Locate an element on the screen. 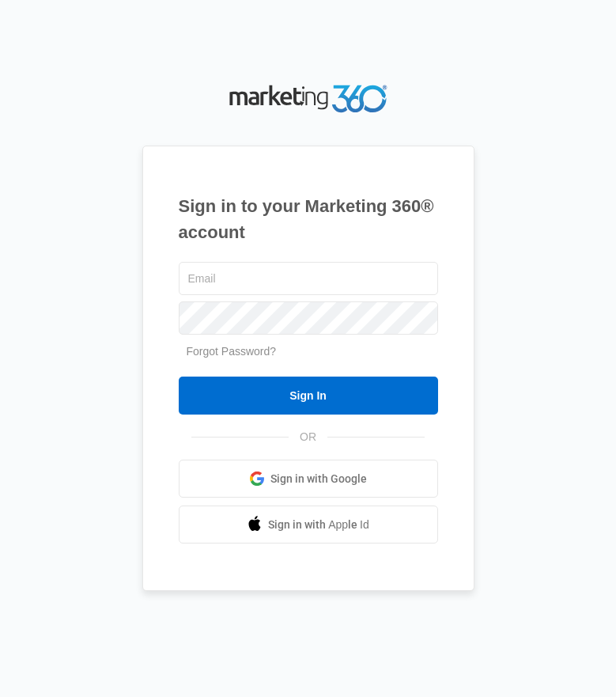 The width and height of the screenshot is (616, 697). span: Sign in with Apple Id is located at coordinates (318, 525).